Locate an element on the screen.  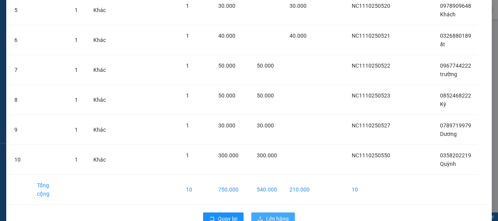
td: 7 is located at coordinates (19, 70).